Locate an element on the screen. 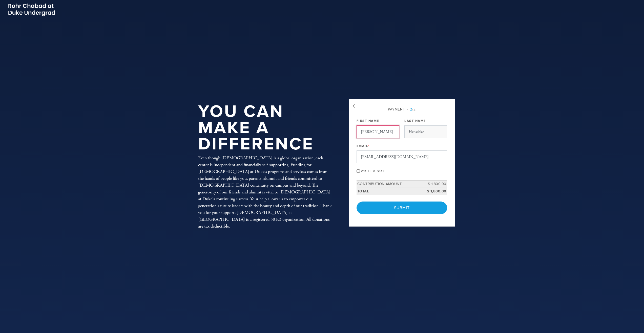  span: /2 is located at coordinates (411, 110).